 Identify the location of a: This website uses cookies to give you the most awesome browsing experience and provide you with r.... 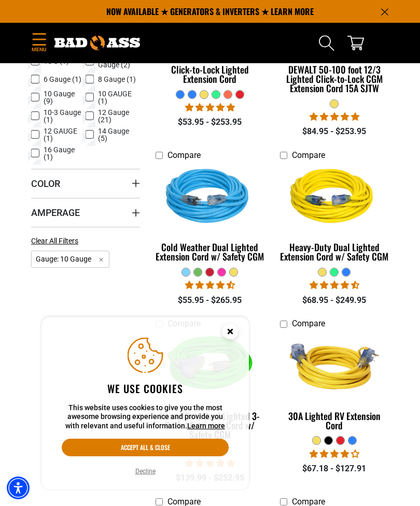
(206, 426).